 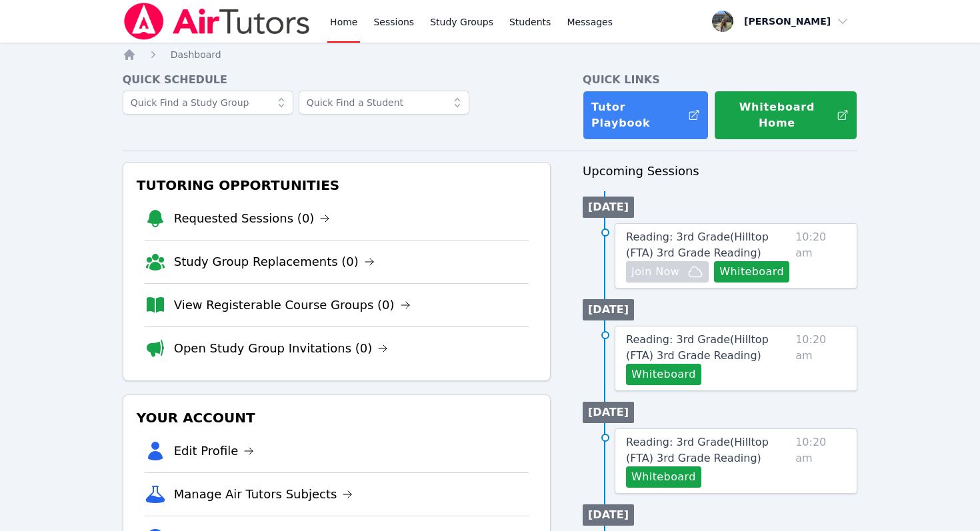 What do you see at coordinates (196, 55) in the screenshot?
I see `a: Dashboard` at bounding box center [196, 55].